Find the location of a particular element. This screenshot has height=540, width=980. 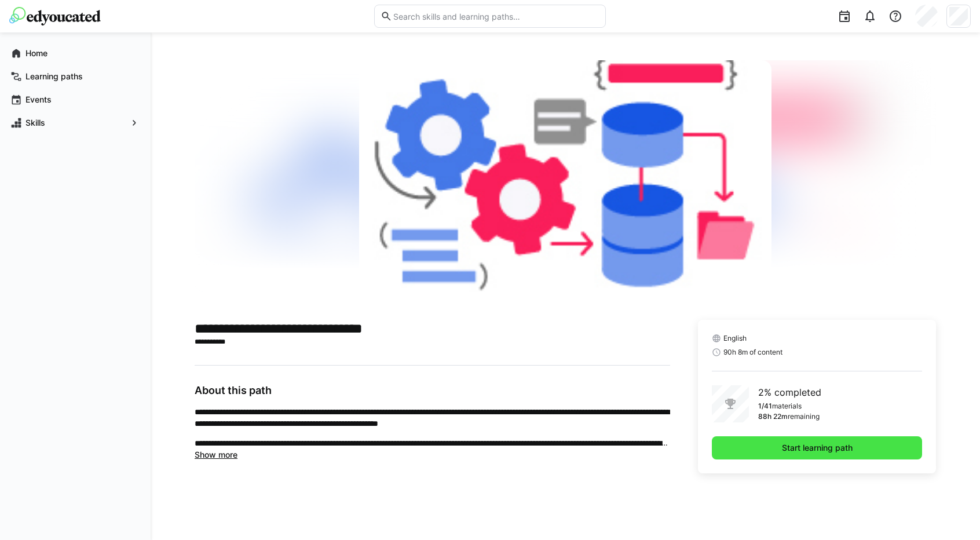

h3: About this path is located at coordinates (432, 390).